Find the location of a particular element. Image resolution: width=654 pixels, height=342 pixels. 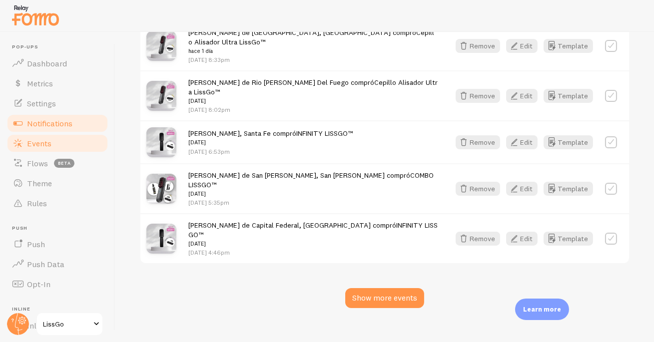

a: Opt-In is located at coordinates (57, 284).